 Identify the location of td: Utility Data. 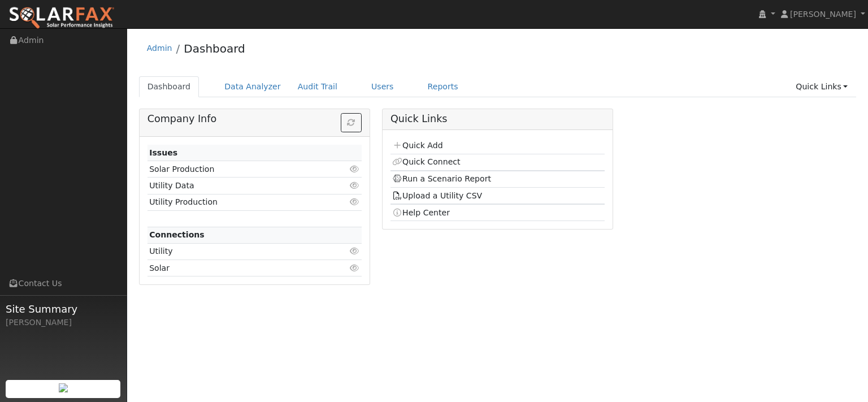
(237, 185).